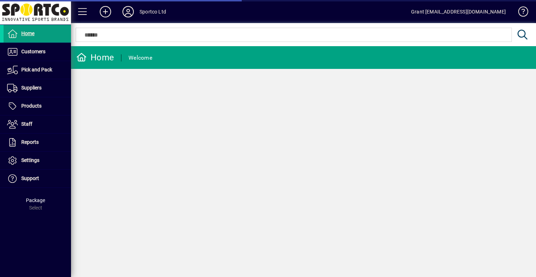 The image size is (536, 277). I want to click on a: Knowledge Base, so click(520, 13).